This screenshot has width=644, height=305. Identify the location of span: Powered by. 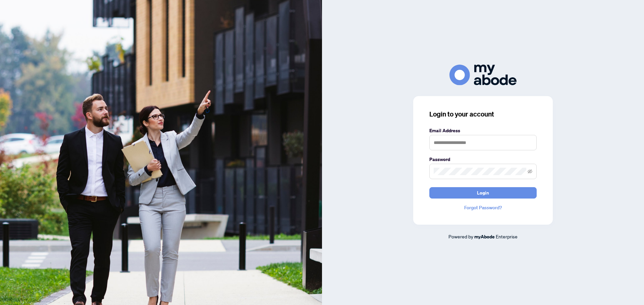
(461, 236).